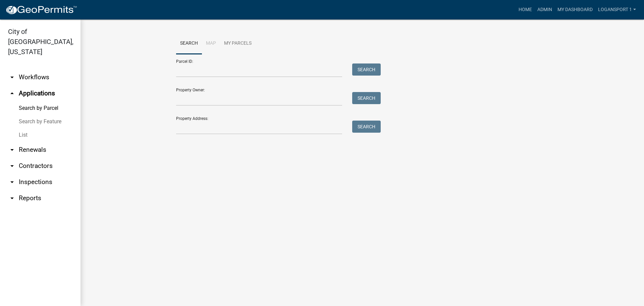 Image resolution: width=644 pixels, height=306 pixels. Describe the element at coordinates (545, 10) in the screenshot. I see `a: Admin` at that location.